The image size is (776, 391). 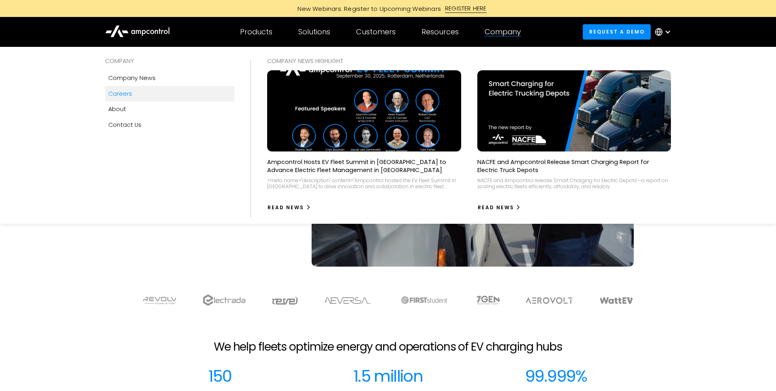 I want to click on div: About, so click(x=117, y=109).